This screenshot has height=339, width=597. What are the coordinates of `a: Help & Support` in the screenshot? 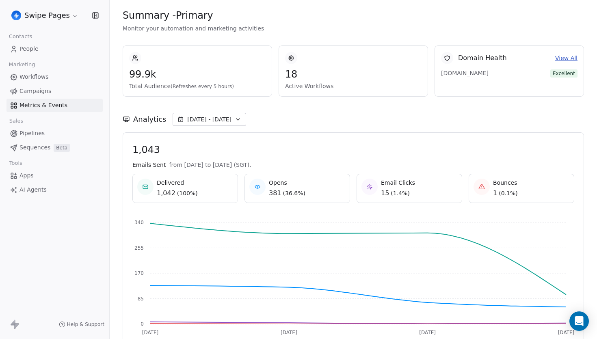 It's located at (82, 324).